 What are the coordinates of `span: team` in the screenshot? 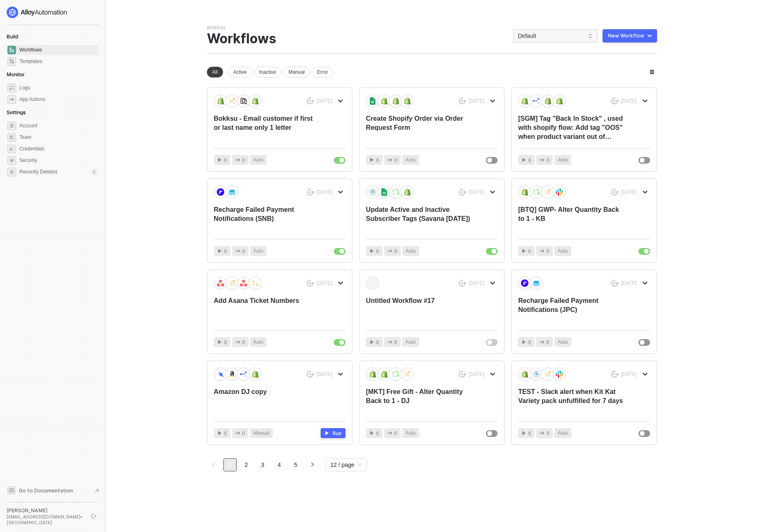 It's located at (11, 137).